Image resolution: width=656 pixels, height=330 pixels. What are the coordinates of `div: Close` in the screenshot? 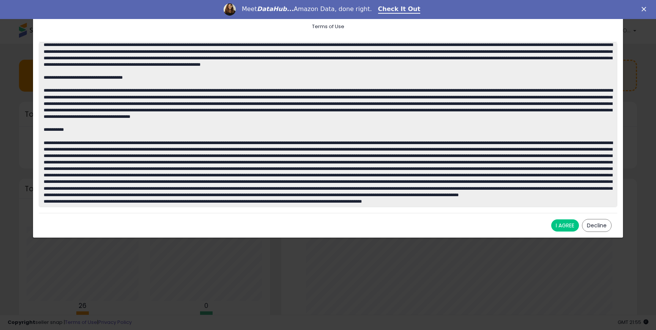 It's located at (646, 9).